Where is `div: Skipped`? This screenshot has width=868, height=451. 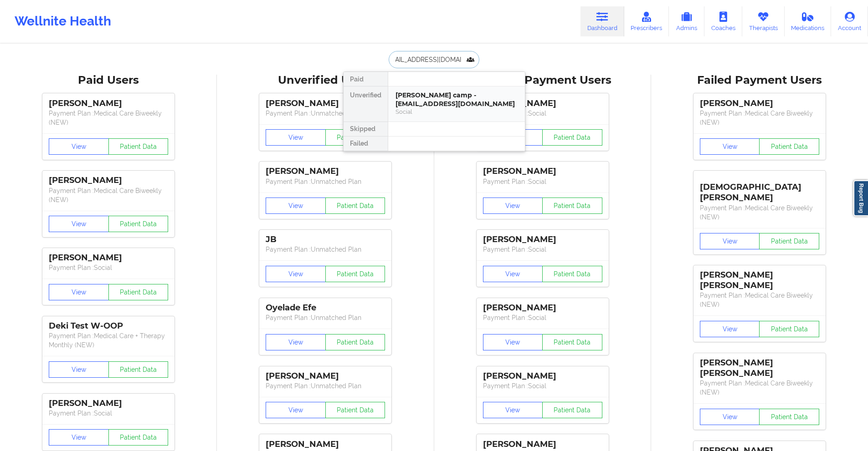
div: Skipped is located at coordinates (366, 129).